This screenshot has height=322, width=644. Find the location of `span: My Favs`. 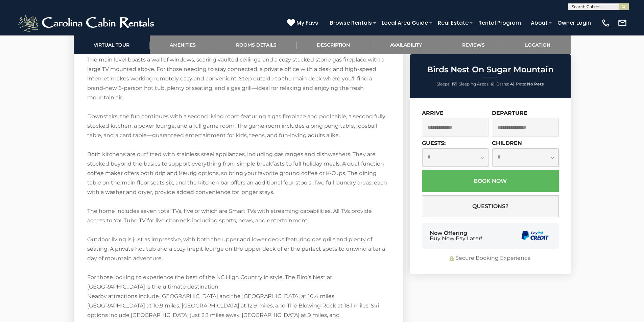

span: My Favs is located at coordinates (307, 22).